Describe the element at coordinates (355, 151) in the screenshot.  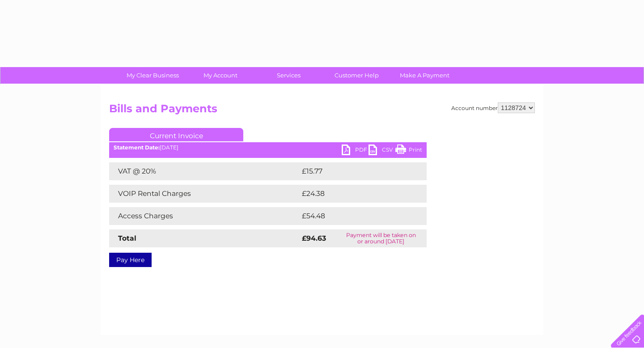
I see `a: PDF` at that location.